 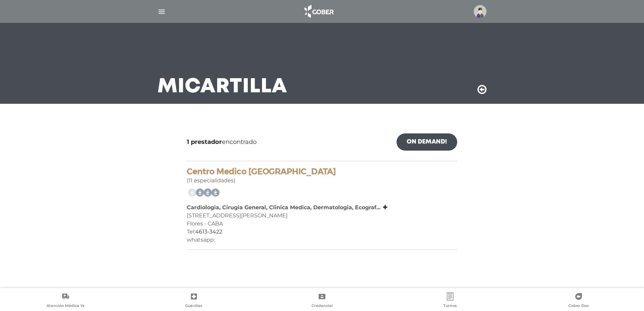 I want to click on img: profile-placeholder.svg, so click(x=480, y=12).